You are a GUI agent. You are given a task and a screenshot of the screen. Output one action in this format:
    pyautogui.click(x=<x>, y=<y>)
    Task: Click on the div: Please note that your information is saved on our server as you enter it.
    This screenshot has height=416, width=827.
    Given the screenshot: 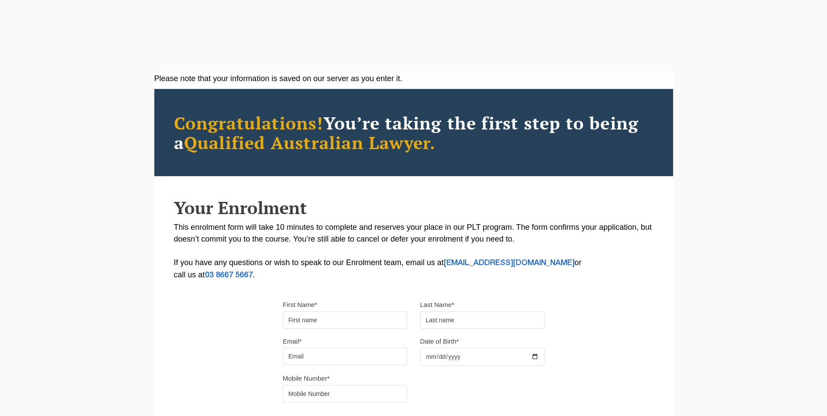 What is the action you would take?
    pyautogui.click(x=414, y=79)
    